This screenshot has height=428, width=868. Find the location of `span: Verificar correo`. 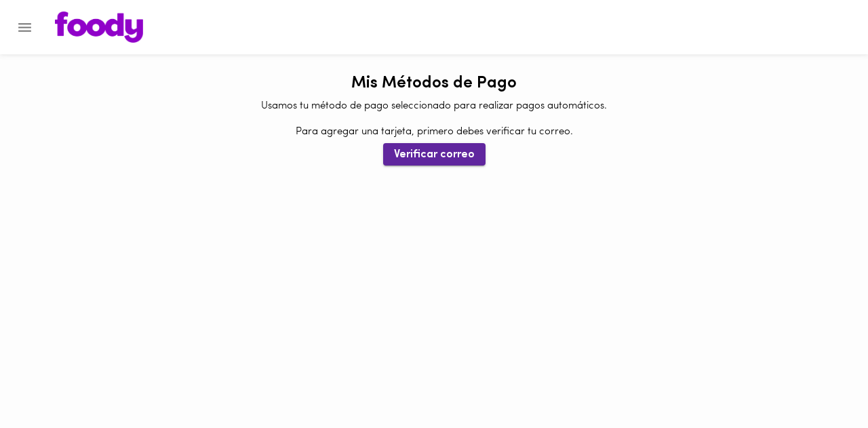

span: Verificar correo is located at coordinates (434, 155).